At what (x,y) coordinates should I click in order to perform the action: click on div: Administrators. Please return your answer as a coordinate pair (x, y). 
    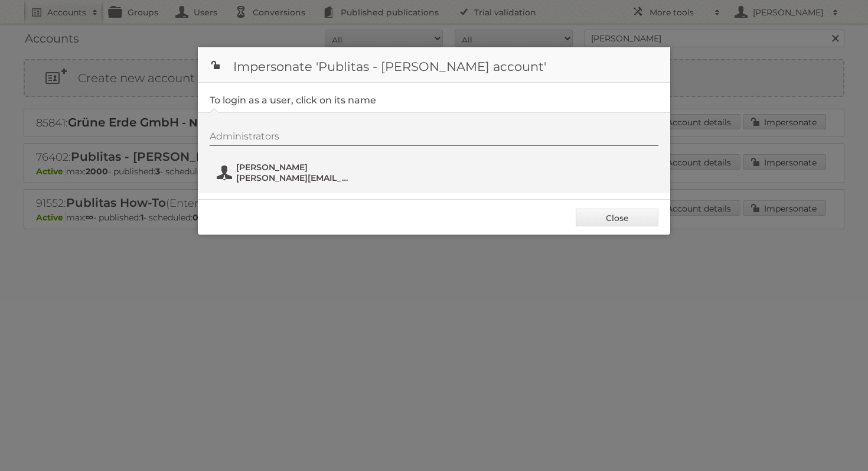
    Looking at the image, I should click on (434, 139).